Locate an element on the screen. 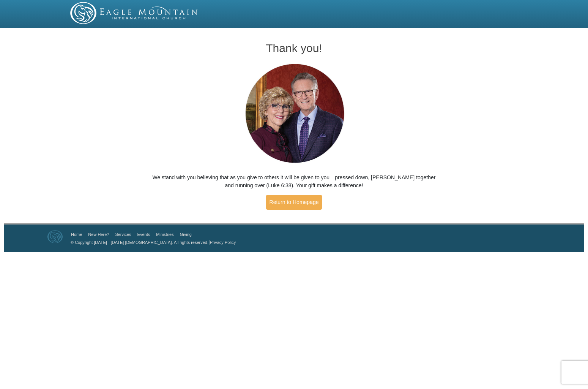 The image size is (588, 389). a: Services is located at coordinates (123, 234).